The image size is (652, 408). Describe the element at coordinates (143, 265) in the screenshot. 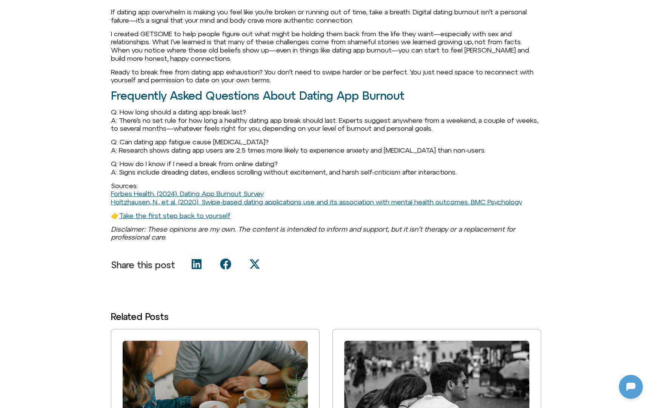

I see `p: Share this post` at that location.